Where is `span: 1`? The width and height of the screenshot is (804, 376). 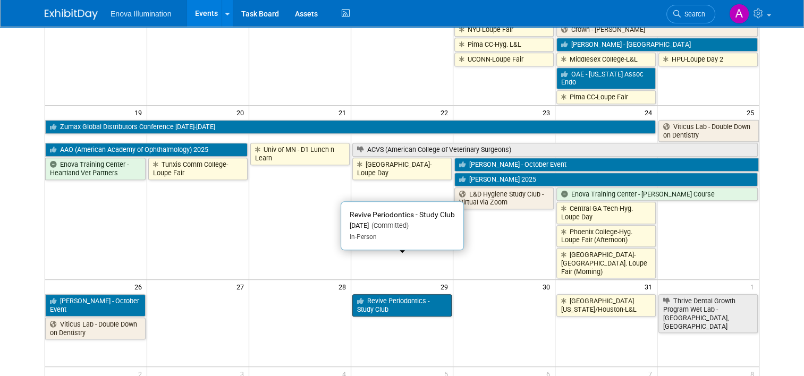
span: 1 is located at coordinates (754, 286).